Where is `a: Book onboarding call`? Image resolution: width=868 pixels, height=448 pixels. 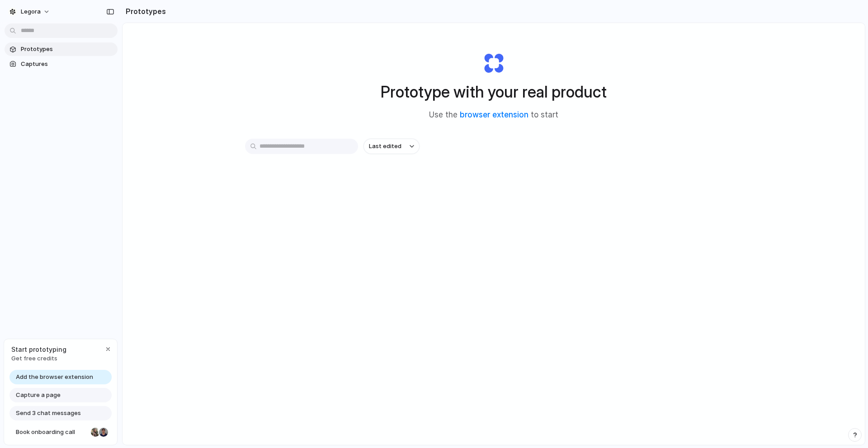 a: Book onboarding call is located at coordinates (60, 433).